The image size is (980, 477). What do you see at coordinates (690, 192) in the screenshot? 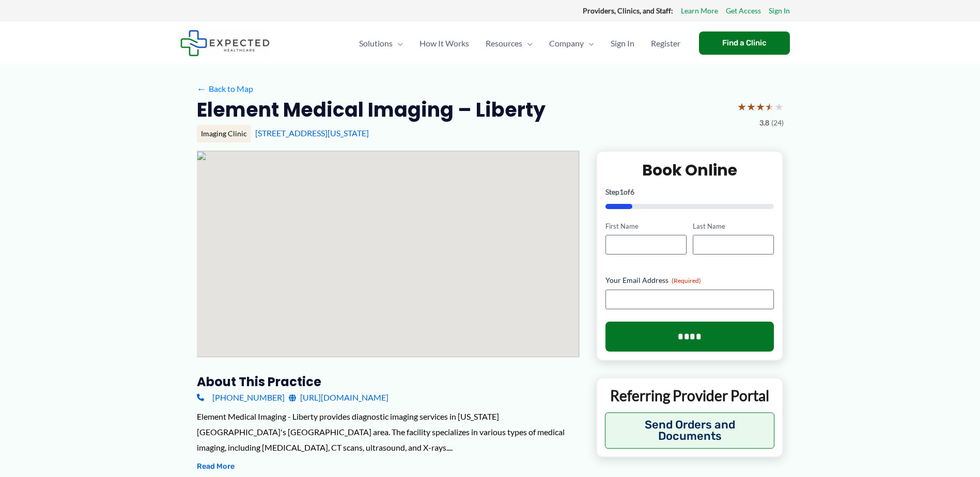
I see `p: Step of` at bounding box center [690, 192].